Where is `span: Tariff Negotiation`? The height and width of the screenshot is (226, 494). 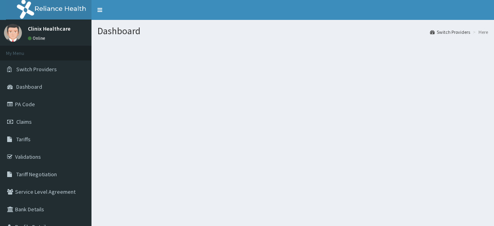
span: Tariff Negotiation is located at coordinates (37, 174).